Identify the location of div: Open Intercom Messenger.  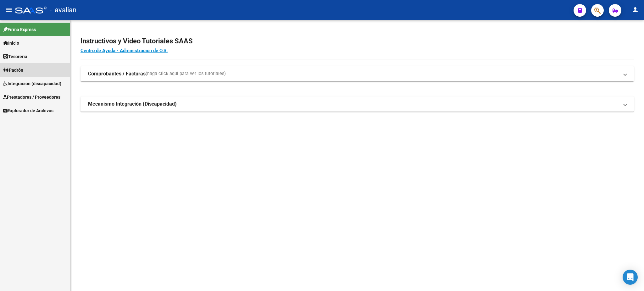
(630, 277).